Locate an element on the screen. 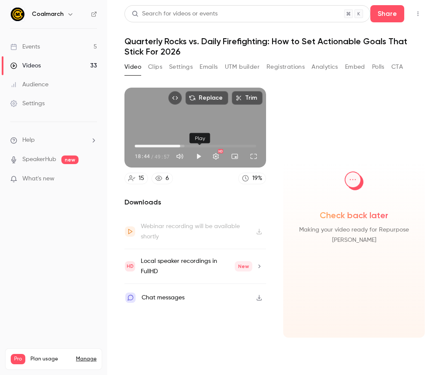 The width and height of the screenshot is (442, 375). a: SpeakerHub is located at coordinates (39, 159).